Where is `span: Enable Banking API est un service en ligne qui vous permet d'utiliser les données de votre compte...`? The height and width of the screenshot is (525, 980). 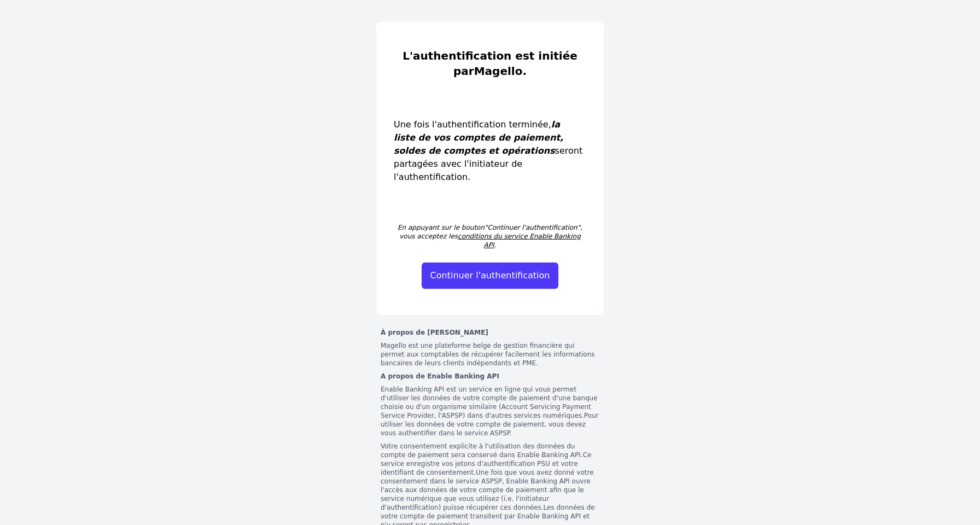
span: Enable Banking API est un service en ligne qui vous permet d'utiliser les données de votre compte... is located at coordinates (489, 403).